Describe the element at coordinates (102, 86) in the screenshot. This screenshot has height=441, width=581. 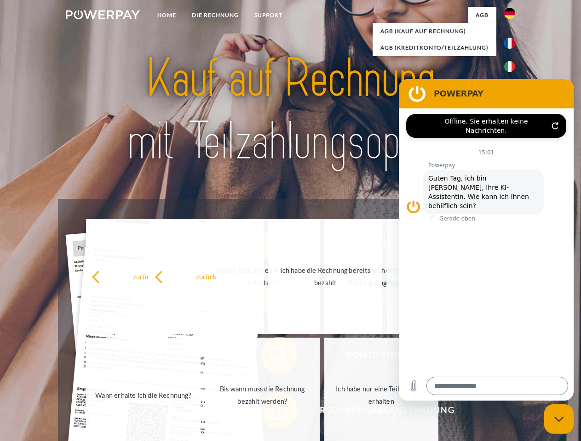
I see `p: Powerpay` at that location.